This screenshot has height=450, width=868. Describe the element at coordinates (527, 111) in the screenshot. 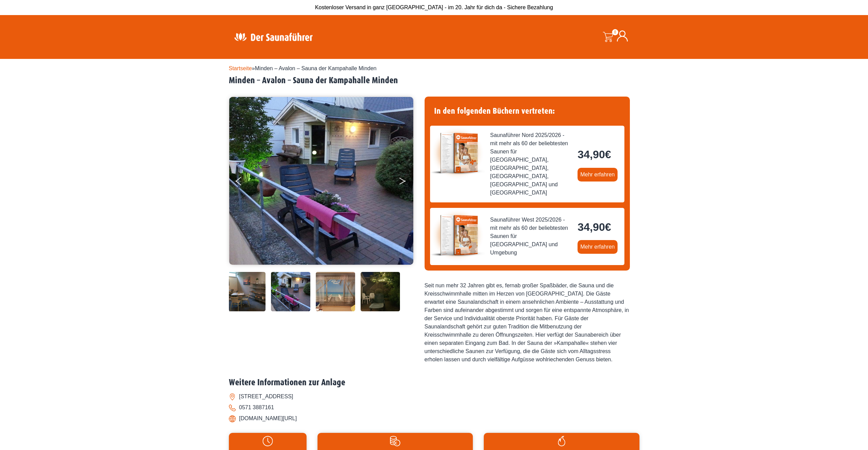

I see `h4: In den folgenden Büchern vertreten:` at that location.